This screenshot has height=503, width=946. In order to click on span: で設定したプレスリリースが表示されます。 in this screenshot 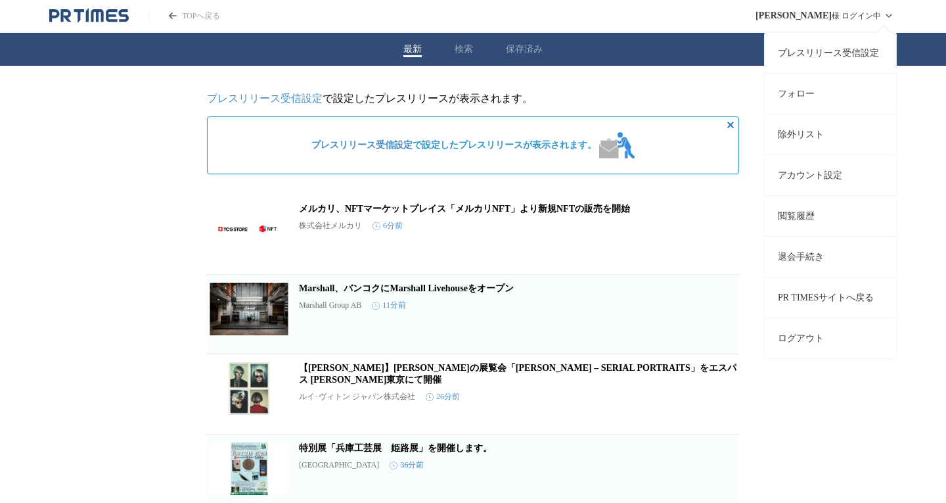, I will do `click(454, 145)`.